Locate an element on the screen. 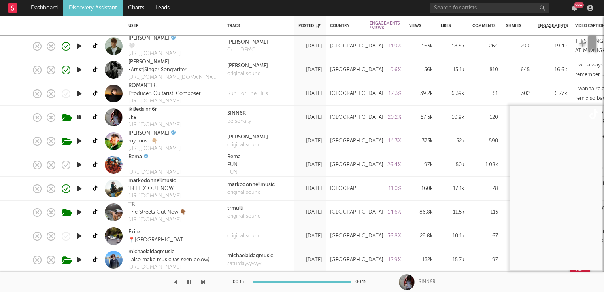 The width and height of the screenshot is (604, 292). a: RemaFUN is located at coordinates (234, 160).